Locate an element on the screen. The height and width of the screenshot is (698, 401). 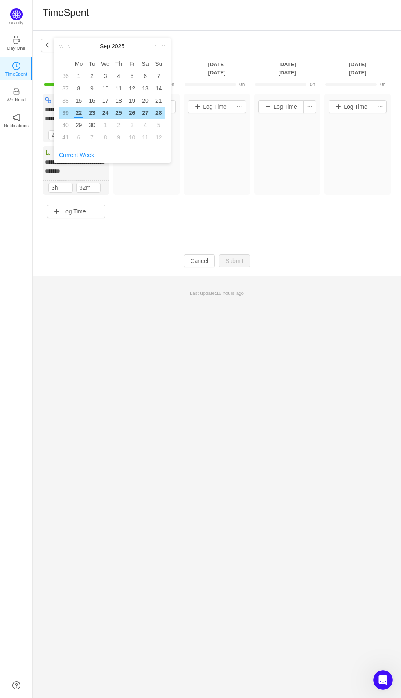
th: Fri is located at coordinates (132, 64).